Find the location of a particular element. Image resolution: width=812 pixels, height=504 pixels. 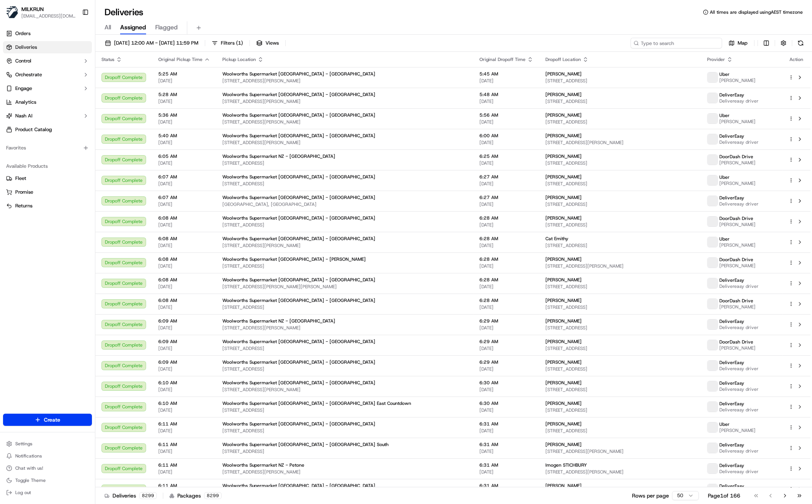

span: Assigned is located at coordinates (133, 27).